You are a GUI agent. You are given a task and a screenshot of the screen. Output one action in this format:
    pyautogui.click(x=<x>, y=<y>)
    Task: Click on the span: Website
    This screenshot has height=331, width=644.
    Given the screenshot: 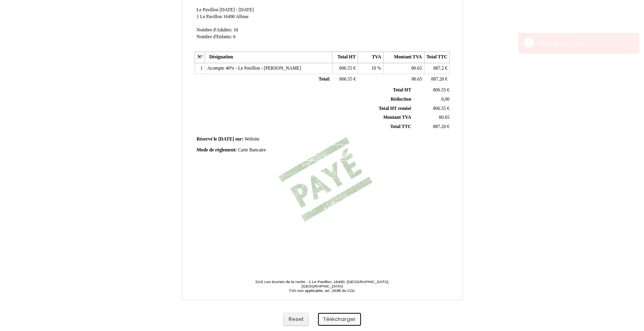 What is the action you would take?
    pyautogui.click(x=252, y=139)
    